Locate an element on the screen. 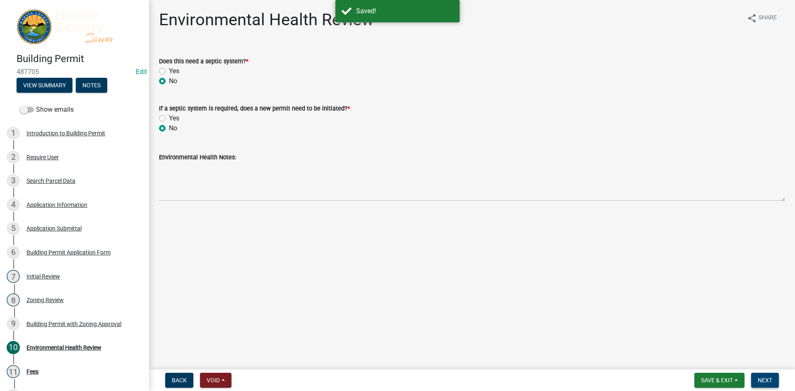 The height and width of the screenshot is (391, 795). button: Back is located at coordinates (179, 380).